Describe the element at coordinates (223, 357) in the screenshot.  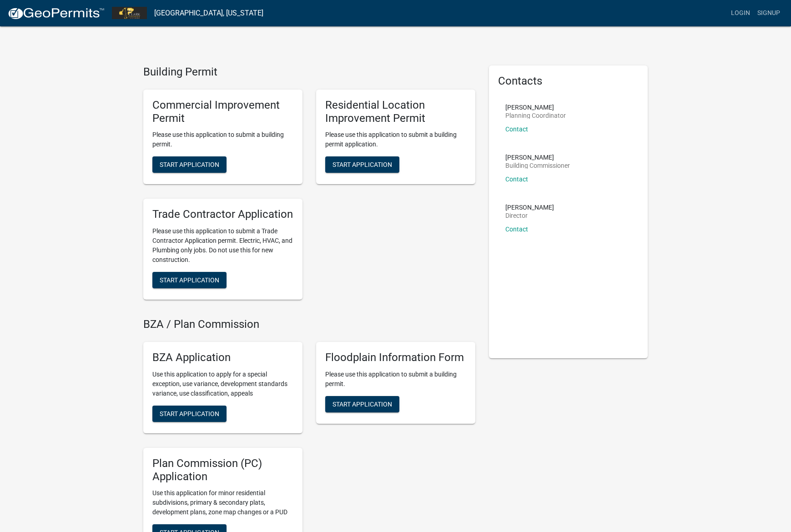
I see `h5: BZA Application` at that location.